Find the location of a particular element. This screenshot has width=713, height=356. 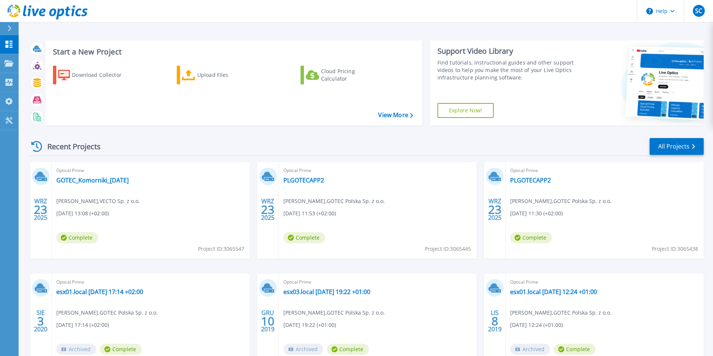

div: Download Collector is located at coordinates (102, 75).